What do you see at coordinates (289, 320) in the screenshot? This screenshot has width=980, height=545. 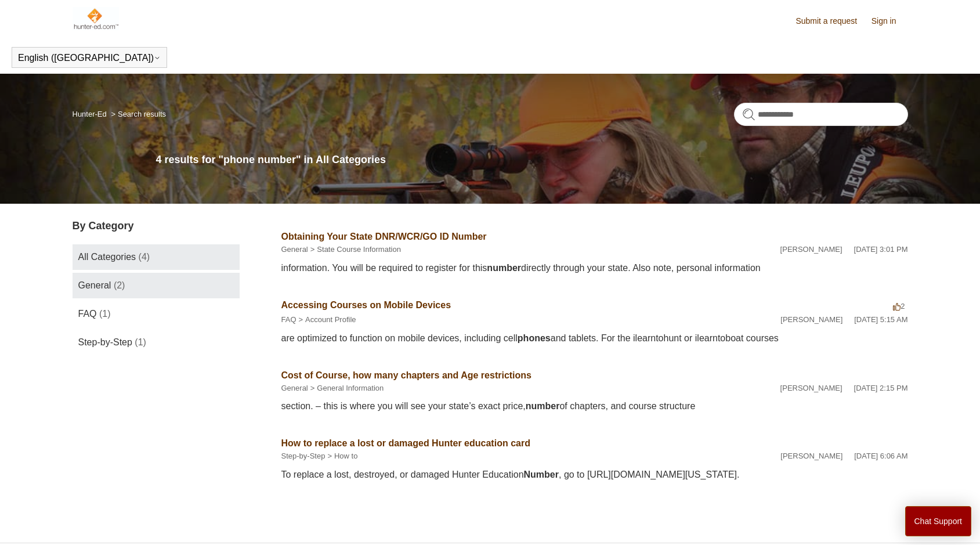 I see `li: FAQ` at bounding box center [289, 320].